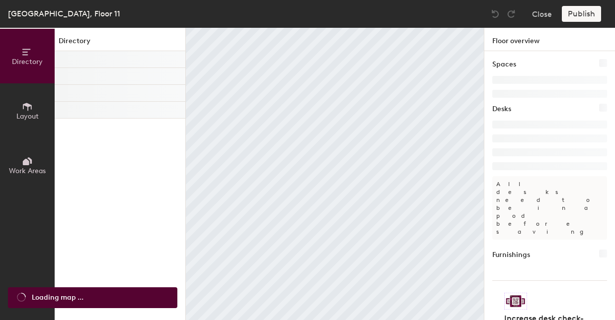  What do you see at coordinates (502, 109) in the screenshot?
I see `h1: Desks` at bounding box center [502, 109].